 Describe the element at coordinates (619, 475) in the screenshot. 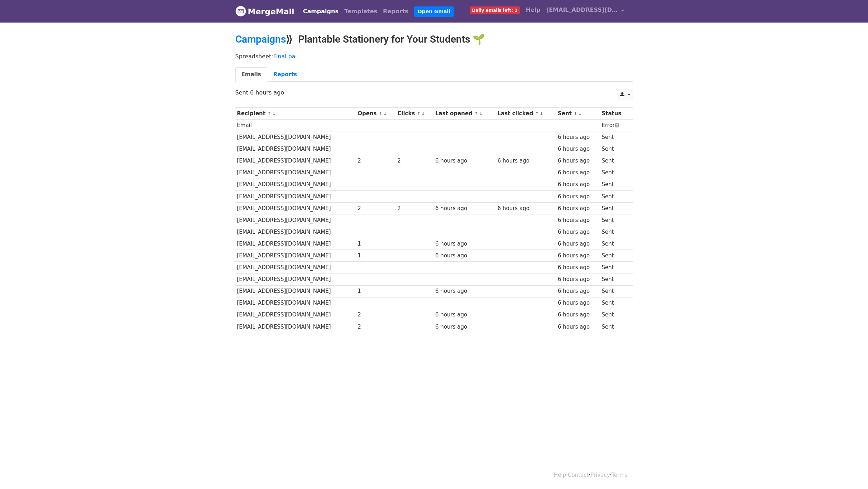

I see `a: Terms` at that location.